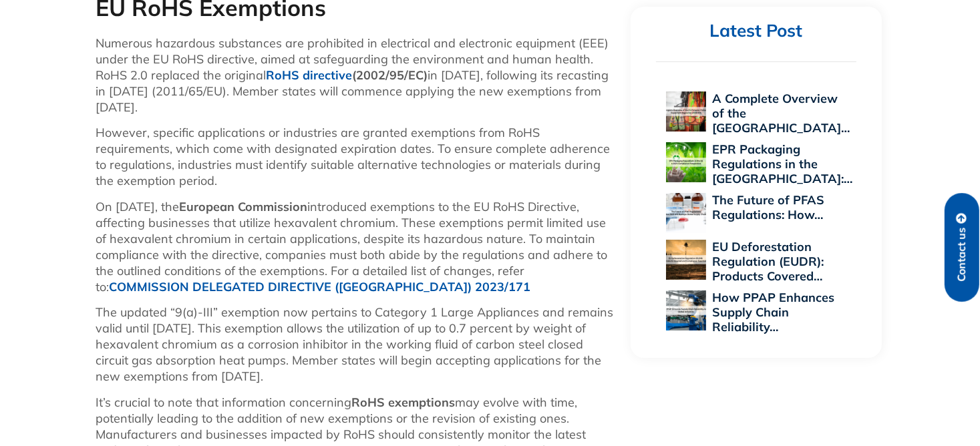 This screenshot has height=446, width=980. What do you see at coordinates (686, 311) in the screenshot?
I see `img: How PPAP Enhances Supply Chain Reliability Across Global Industries` at bounding box center [686, 311].